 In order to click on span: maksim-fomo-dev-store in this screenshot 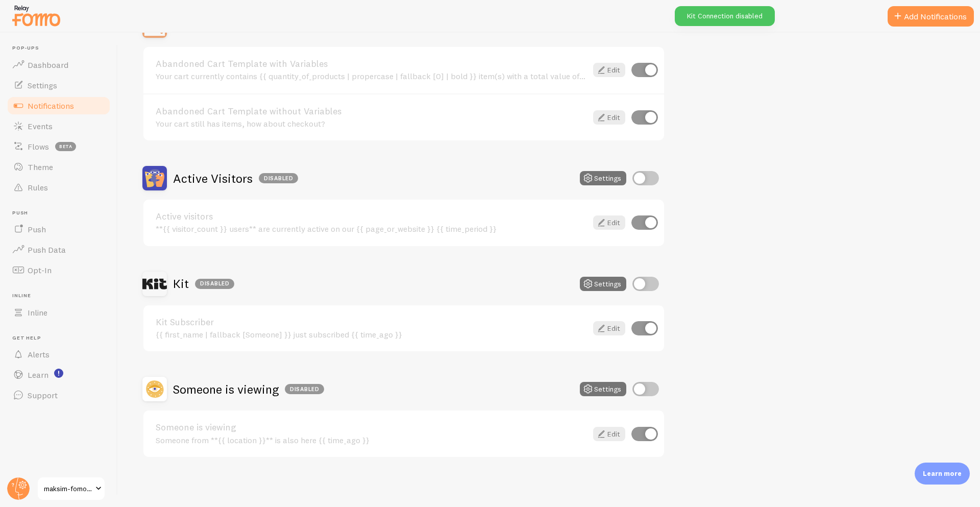, I will do `click(68, 489)`.